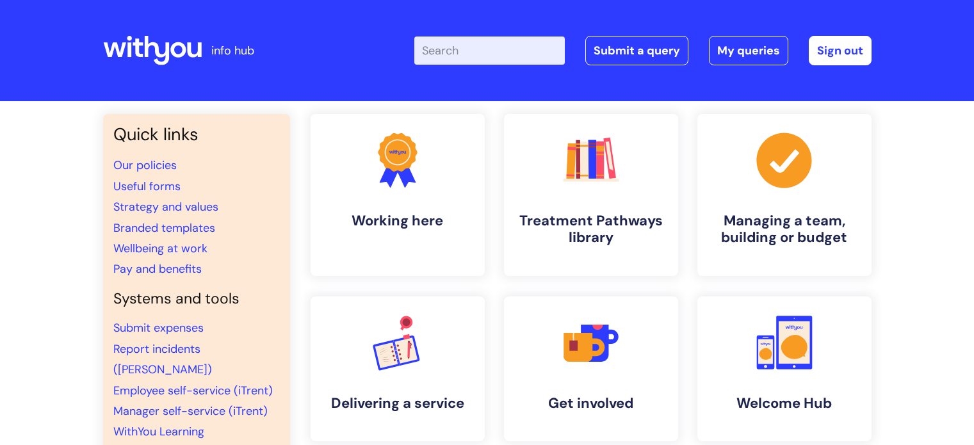 The image size is (974, 445). Describe the element at coordinates (591, 369) in the screenshot. I see `a: Get involved` at that location.